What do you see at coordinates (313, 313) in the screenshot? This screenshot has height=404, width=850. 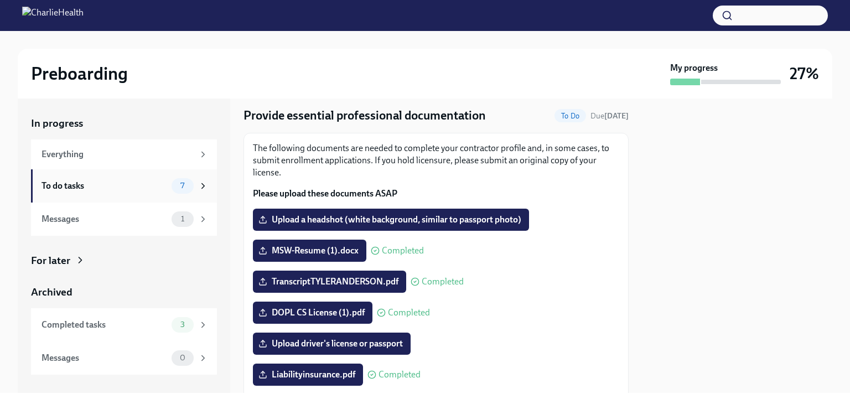 I see `span: DOPL CS License (1).pdf` at bounding box center [313, 313].